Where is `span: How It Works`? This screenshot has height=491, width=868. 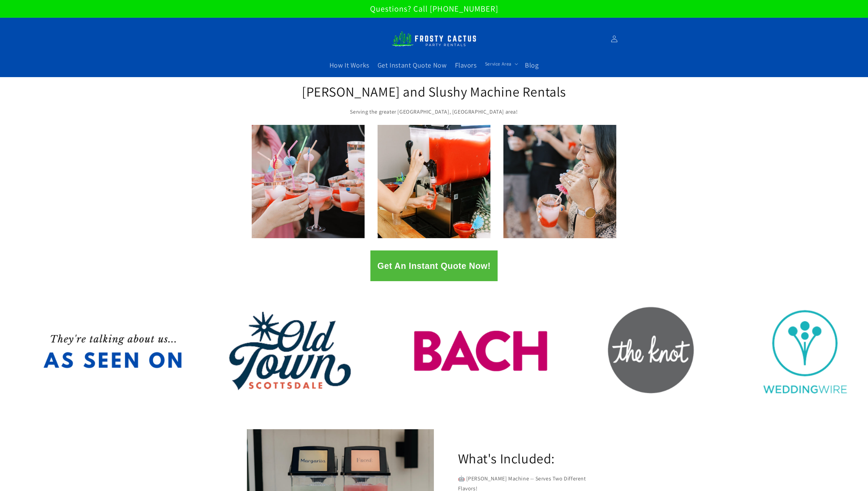 span: How It Works is located at coordinates (350, 65).